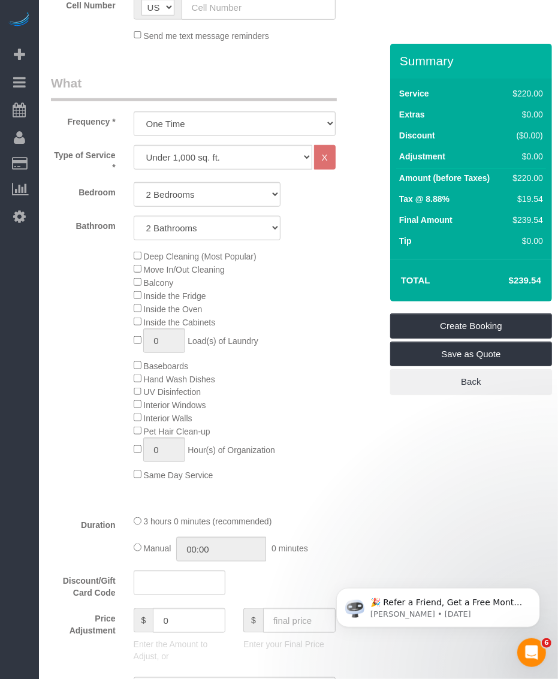 The width and height of the screenshot is (558, 679). What do you see at coordinates (183, 270) in the screenshot?
I see `span: Move In/Out Cleaning` at bounding box center [183, 270].